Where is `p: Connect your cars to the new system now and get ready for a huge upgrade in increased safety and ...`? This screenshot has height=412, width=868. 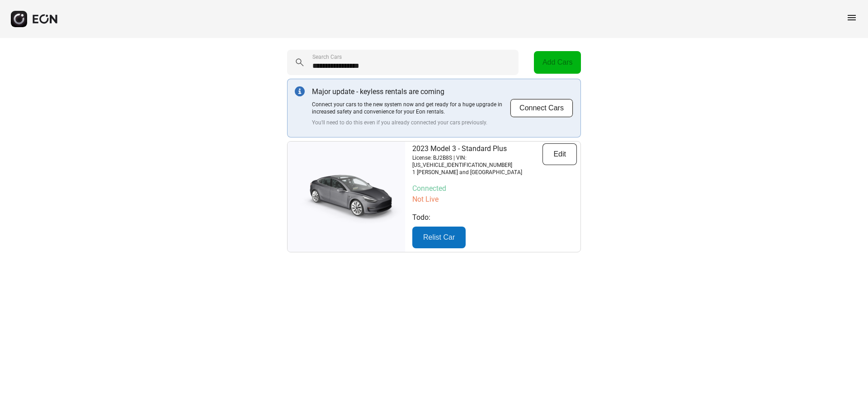
p: Connect your cars to the new system now and get ready for a huge upgrade in increased safety and ... is located at coordinates (411, 108).